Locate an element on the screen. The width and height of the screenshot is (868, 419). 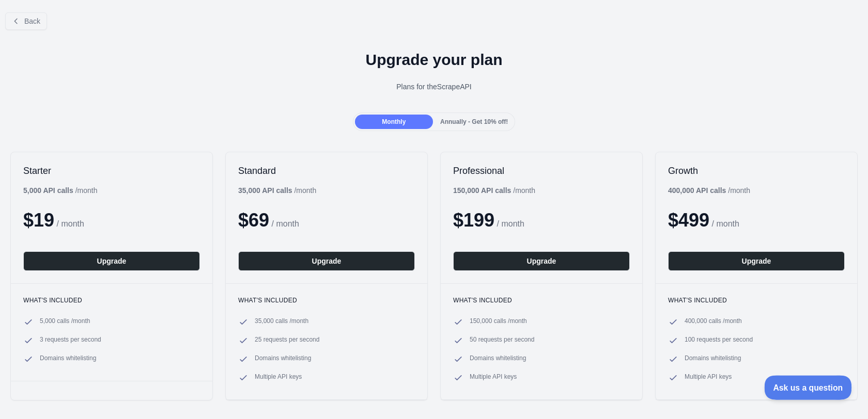
span: $ 199 is located at coordinates (474, 220).